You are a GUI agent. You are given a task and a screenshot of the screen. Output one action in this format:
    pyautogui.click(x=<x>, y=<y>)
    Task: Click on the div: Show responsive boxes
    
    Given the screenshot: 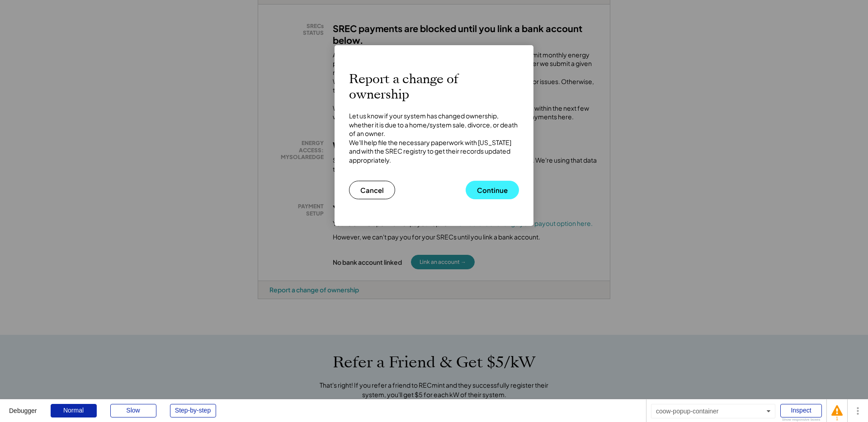 What is the action you would take?
    pyautogui.click(x=801, y=420)
    